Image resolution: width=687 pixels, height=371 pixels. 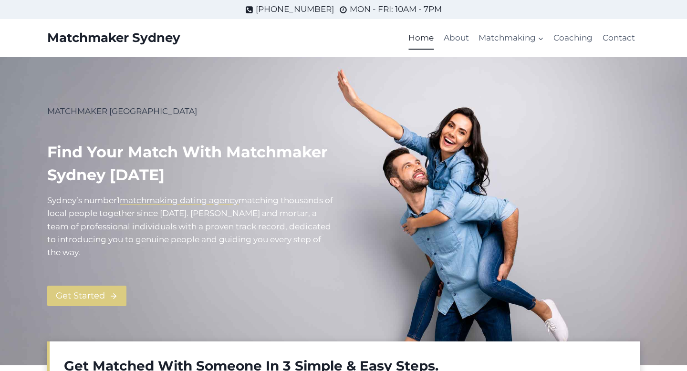 What do you see at coordinates (114, 38) in the screenshot?
I see `p: Matchmaker Sydney` at bounding box center [114, 38].